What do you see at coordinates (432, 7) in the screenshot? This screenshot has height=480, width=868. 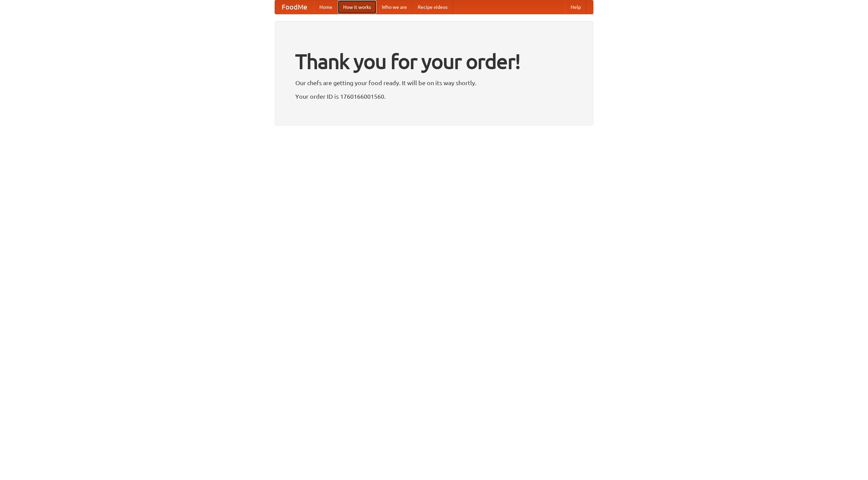 I see `a: Recipe videos` at bounding box center [432, 7].